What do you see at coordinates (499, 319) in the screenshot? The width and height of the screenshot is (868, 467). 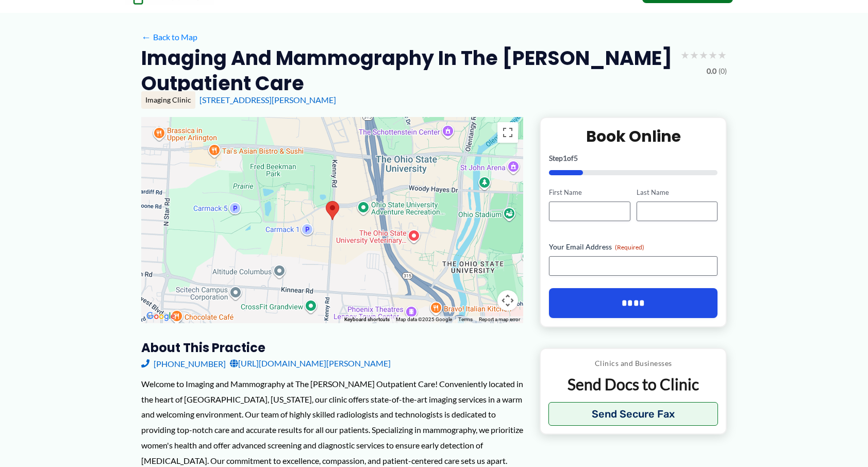 I see `a: Report a map error` at bounding box center [499, 319].